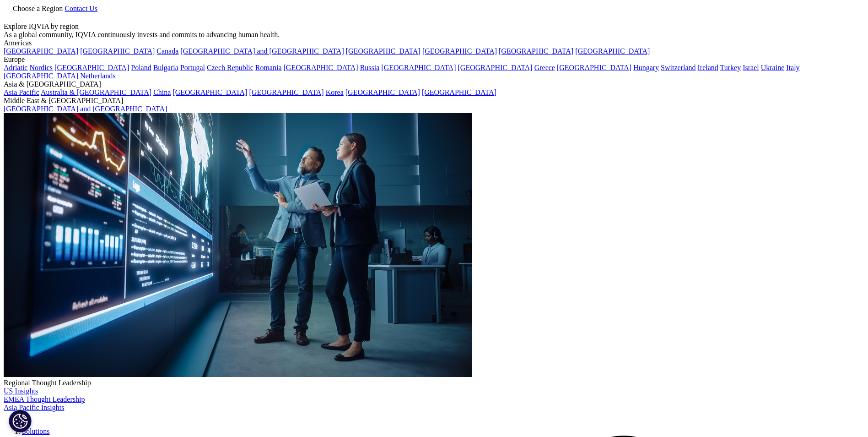 The height and width of the screenshot is (437, 868). I want to click on a: Korea, so click(334, 92).